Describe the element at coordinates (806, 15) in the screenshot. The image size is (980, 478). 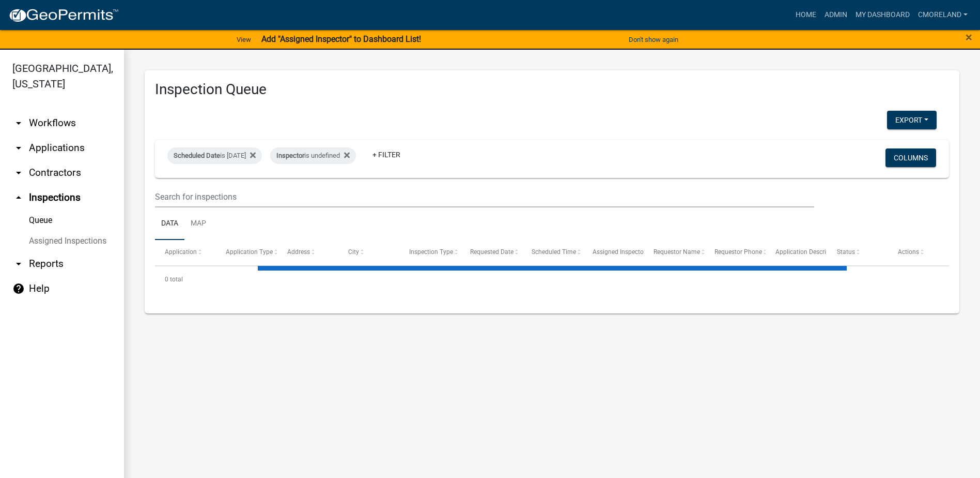
I see `a: Home` at that location.